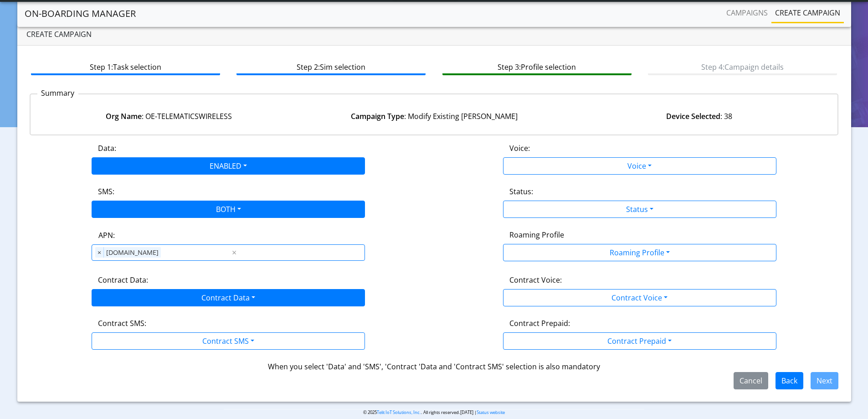 This screenshot has width=868, height=419. What do you see at coordinates (58, 93) in the screenshot?
I see `p: Summary` at bounding box center [58, 93].